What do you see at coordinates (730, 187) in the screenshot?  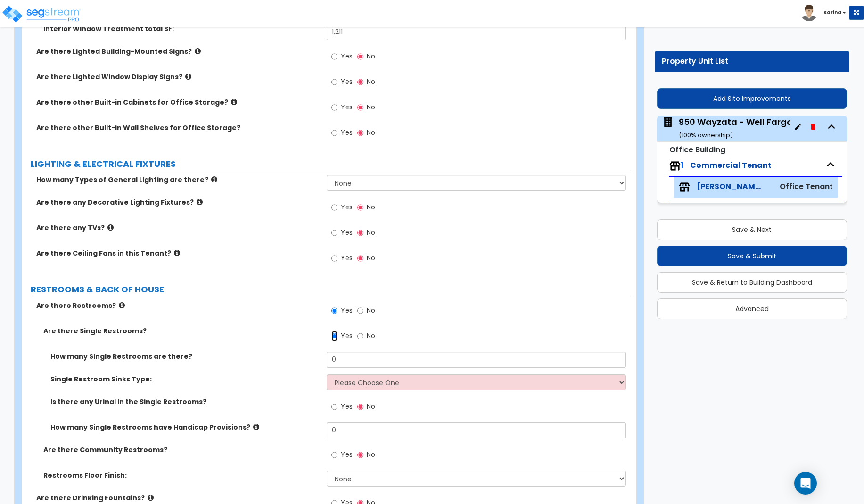 I see `span: Wells Fargo` at bounding box center [730, 187].